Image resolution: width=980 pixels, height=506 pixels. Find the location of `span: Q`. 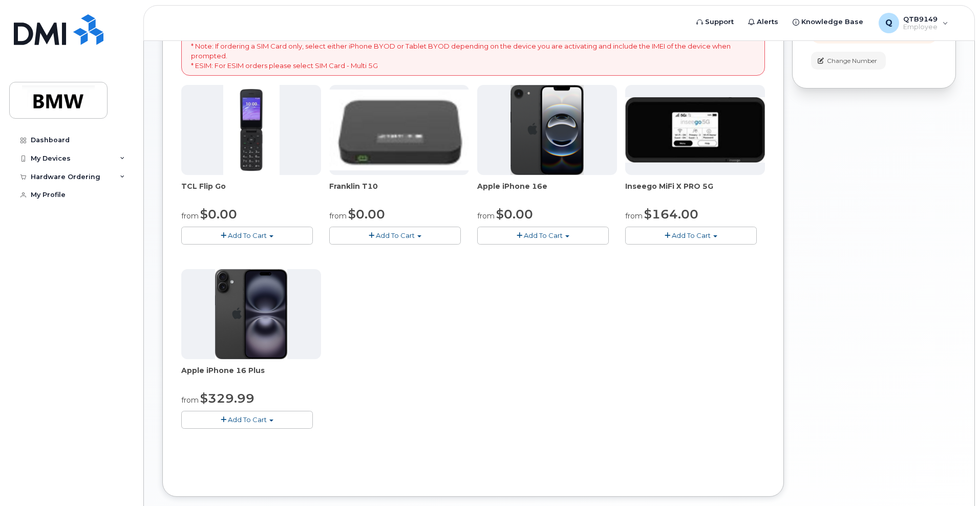

span: Q is located at coordinates (889, 23).